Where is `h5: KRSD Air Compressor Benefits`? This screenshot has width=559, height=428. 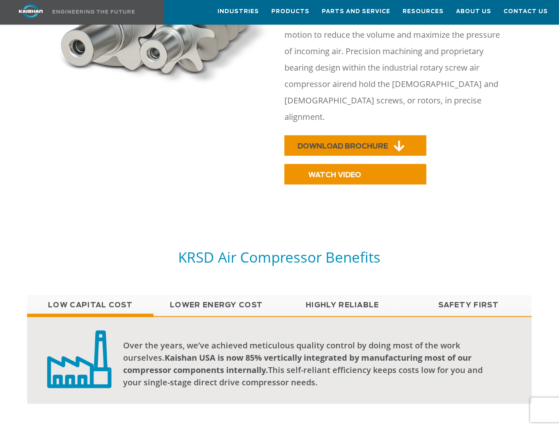 h5: KRSD Air Compressor Benefits is located at coordinates (279, 257).